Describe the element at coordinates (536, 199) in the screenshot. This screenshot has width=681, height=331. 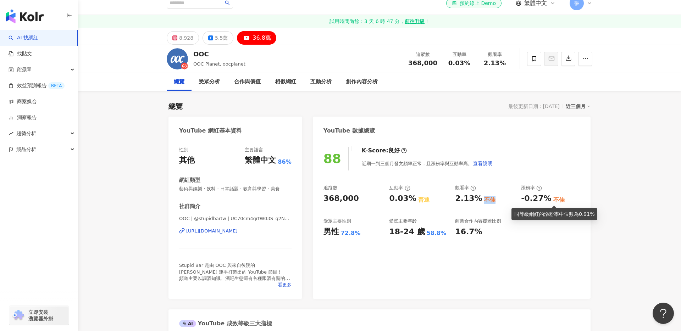
I see `div: -0.27%` at that location.